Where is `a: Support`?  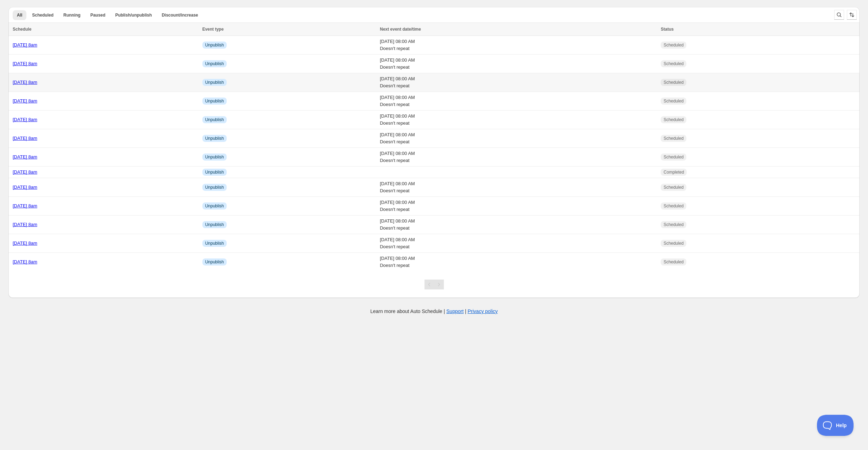 a: Support is located at coordinates (455, 311).